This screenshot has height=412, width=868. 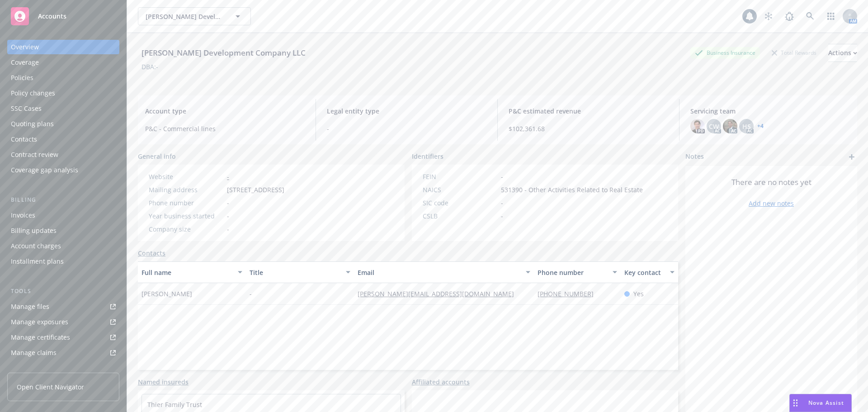 I want to click on a: Coverage, so click(x=63, y=62).